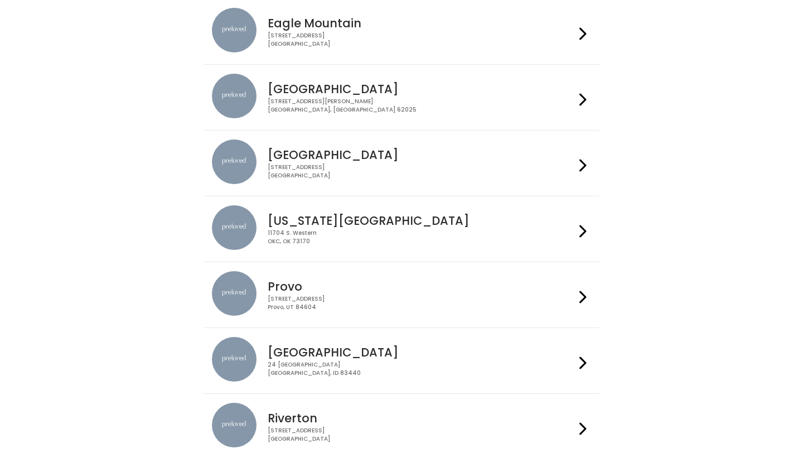 This screenshot has width=803, height=453. I want to click on div: 11704 S. Western OKC, OK 73170, so click(421, 237).